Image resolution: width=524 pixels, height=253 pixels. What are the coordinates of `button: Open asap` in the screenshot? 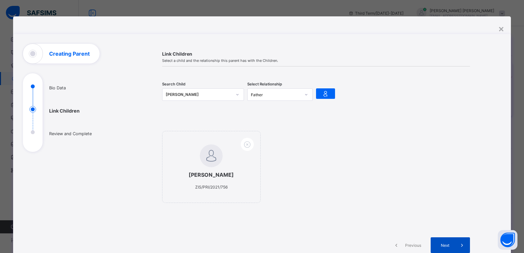 It's located at (507, 240).